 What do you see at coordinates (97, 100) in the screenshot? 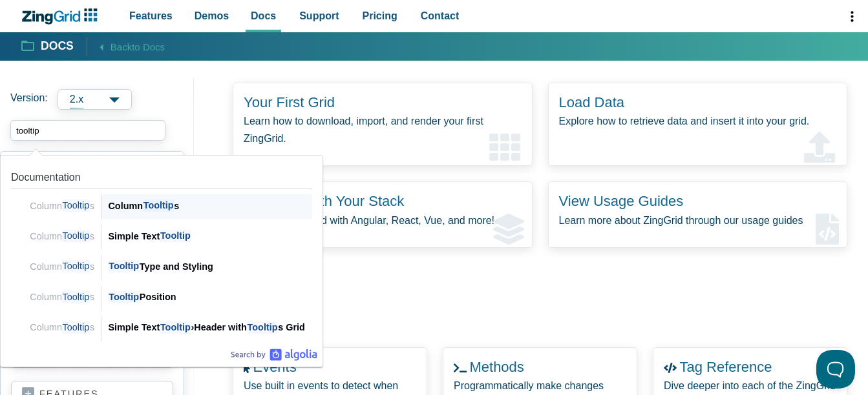
I see `label: Versions` at bounding box center [97, 100].